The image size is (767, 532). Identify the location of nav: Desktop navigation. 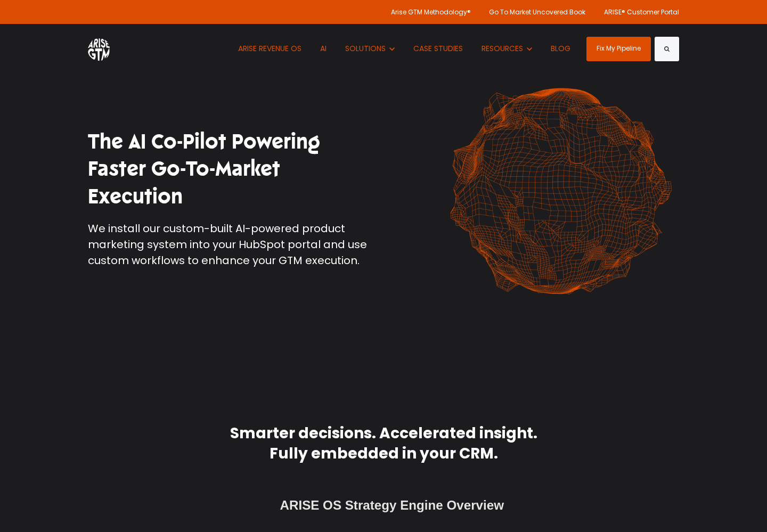
(403, 49).